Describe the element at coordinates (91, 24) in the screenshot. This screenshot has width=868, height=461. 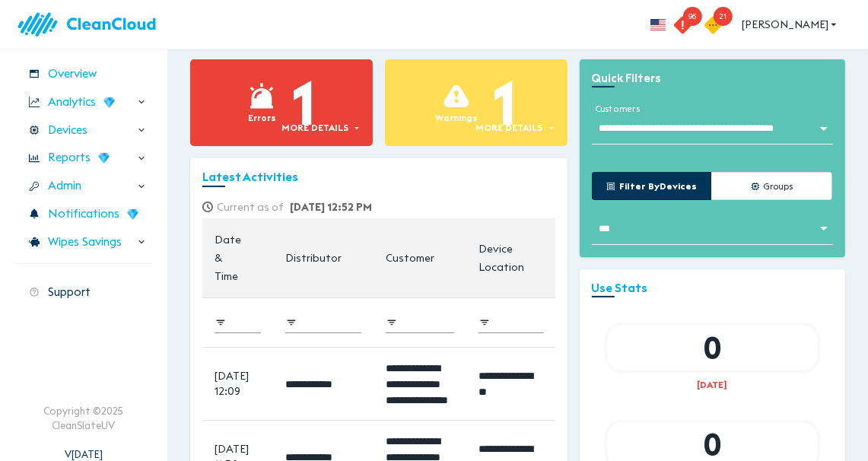
I see `img: logo.83bc1f05.svg` at that location.